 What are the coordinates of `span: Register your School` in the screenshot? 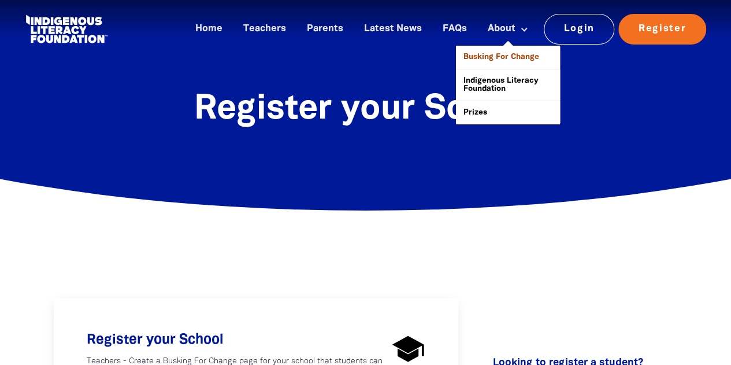 It's located at (366, 109).